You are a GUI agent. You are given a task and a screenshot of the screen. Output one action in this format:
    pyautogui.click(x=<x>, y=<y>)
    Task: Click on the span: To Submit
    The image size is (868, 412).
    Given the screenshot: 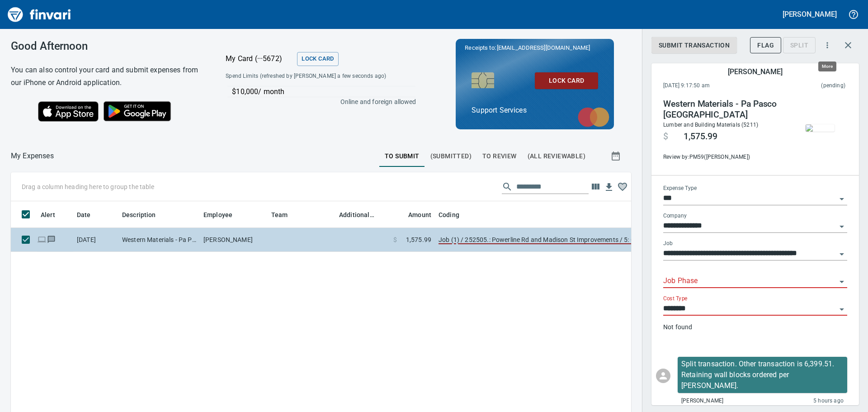 What is the action you would take?
    pyautogui.click(x=402, y=156)
    